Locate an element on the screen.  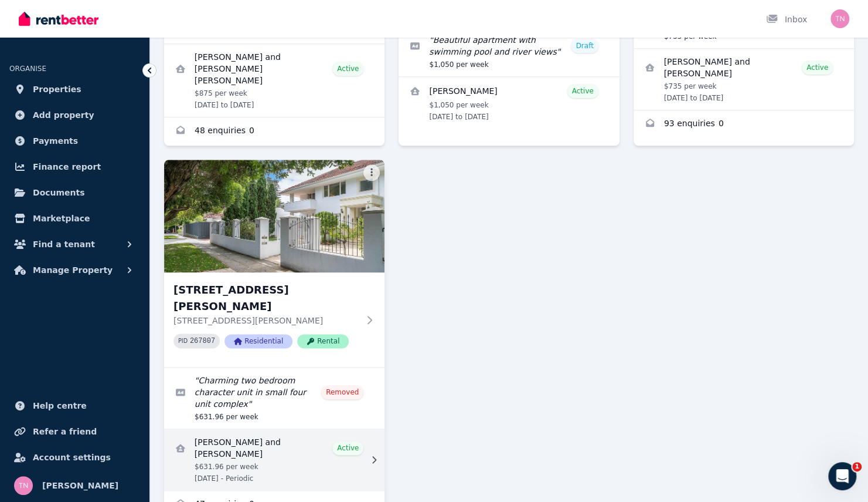
span: Find a tenant is located at coordinates (64, 244).